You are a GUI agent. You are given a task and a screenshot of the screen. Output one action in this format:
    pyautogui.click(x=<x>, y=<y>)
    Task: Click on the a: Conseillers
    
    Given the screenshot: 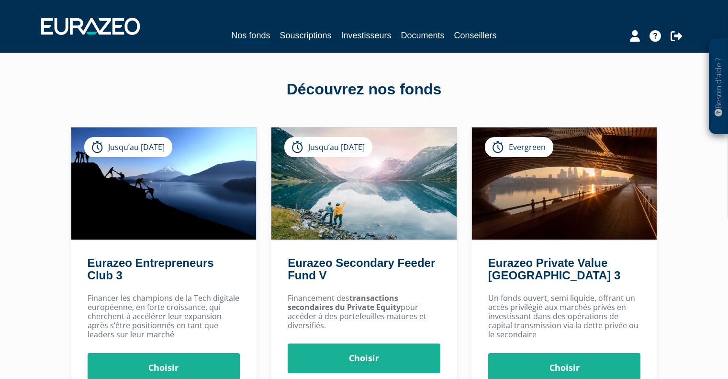 What is the action you would take?
    pyautogui.click(x=476, y=35)
    